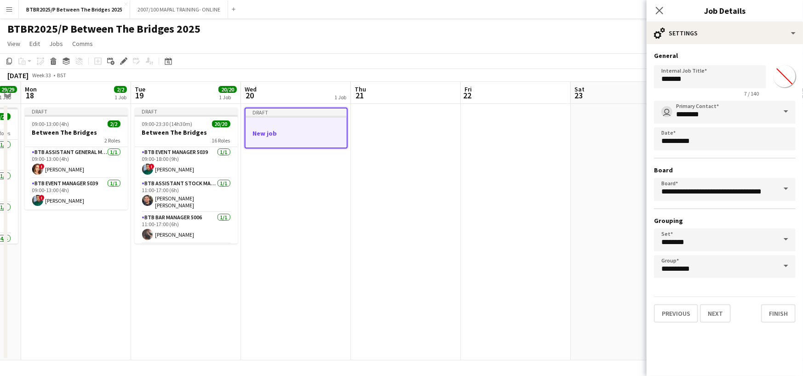  Describe the element at coordinates (725, 56) in the screenshot. I see `h3: General` at that location.